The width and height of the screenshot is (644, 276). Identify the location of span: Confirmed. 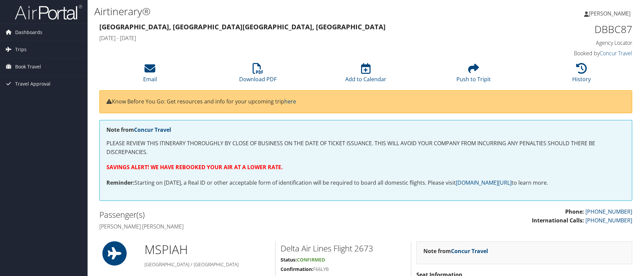
(311, 260).